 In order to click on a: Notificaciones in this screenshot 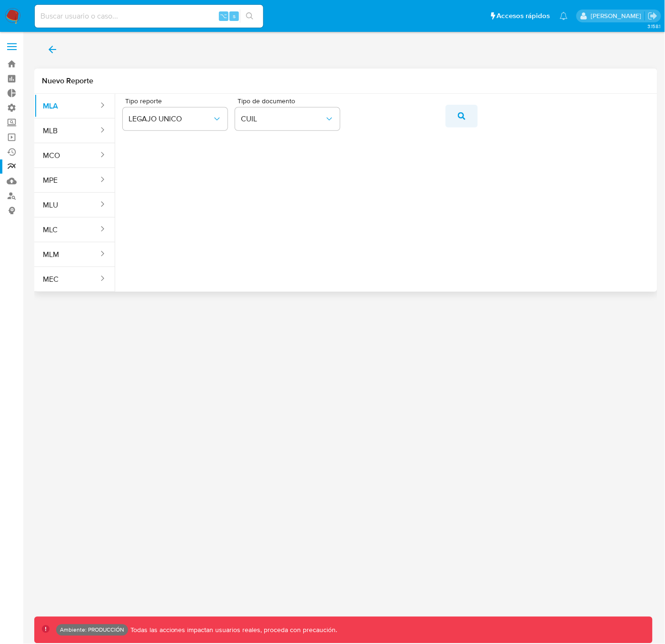, I will do `click(563, 15)`.